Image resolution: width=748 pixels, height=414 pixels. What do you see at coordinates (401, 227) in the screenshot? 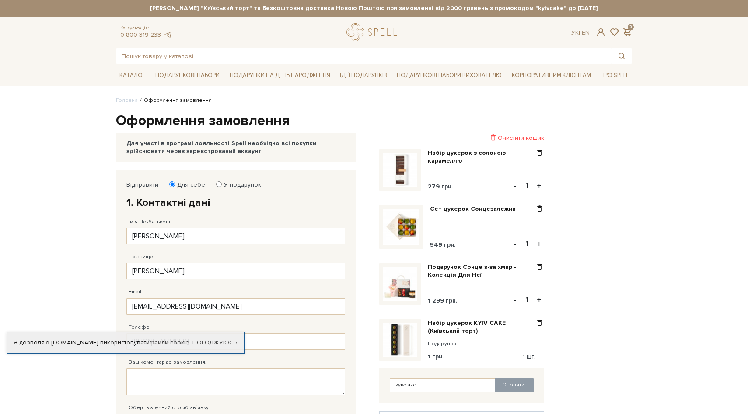
I see `img: Сет цукерок Сонцезалежна` at bounding box center [401, 227].